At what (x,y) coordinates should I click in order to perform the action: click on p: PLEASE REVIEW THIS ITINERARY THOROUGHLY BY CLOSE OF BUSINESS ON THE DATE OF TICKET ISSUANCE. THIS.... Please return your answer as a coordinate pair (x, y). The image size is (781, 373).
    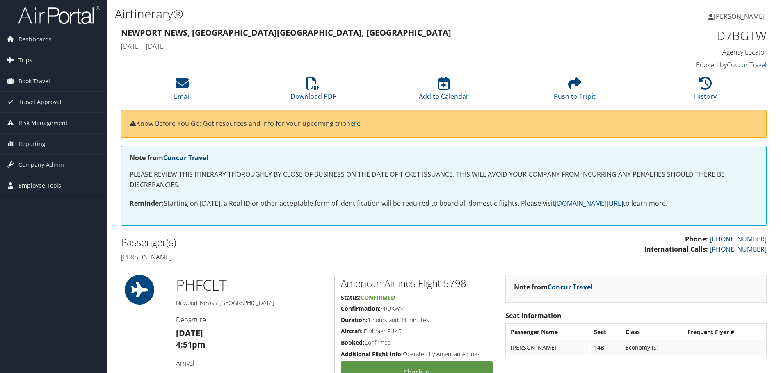
    Looking at the image, I should click on (444, 180).